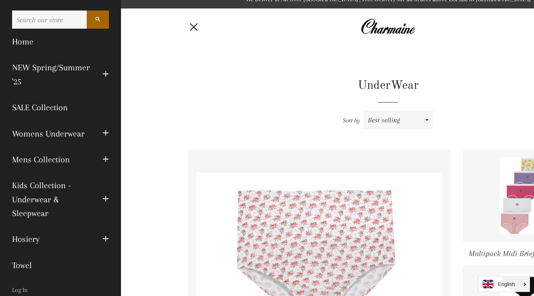 The image size is (534, 296). What do you see at coordinates (388, 27) in the screenshot?
I see `img: Charmaine Egypt` at bounding box center [388, 27].